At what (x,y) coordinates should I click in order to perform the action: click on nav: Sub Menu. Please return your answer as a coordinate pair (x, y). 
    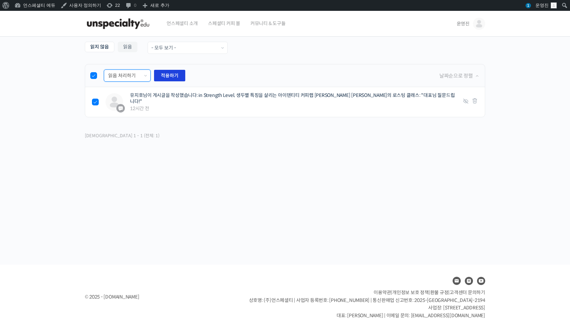
    Looking at the image, I should click on (111, 48).